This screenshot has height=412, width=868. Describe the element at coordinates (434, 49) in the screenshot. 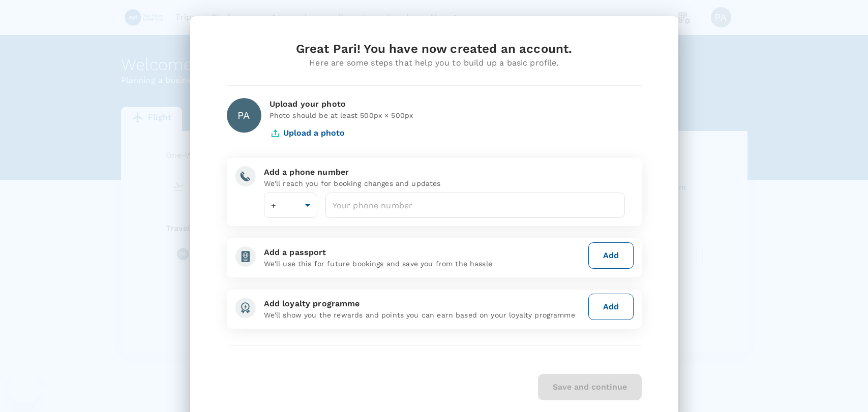

I see `div: Great Pari! You have now created an account.` at that location.